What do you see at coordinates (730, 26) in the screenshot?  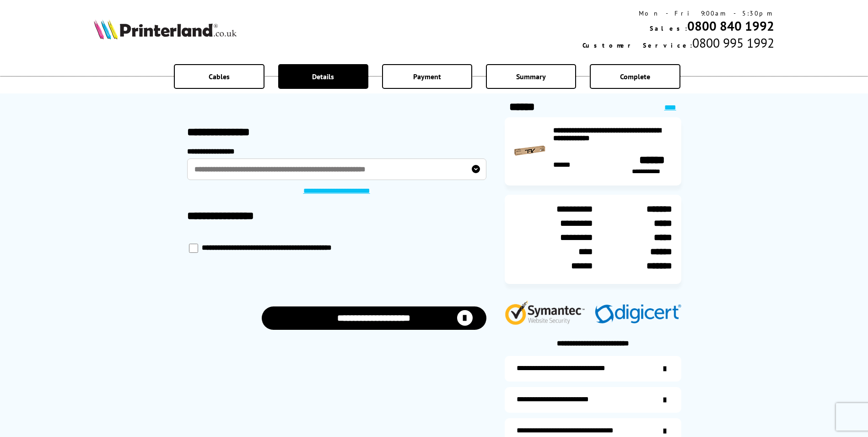 I see `a: 0800 840 1992` at bounding box center [730, 26].